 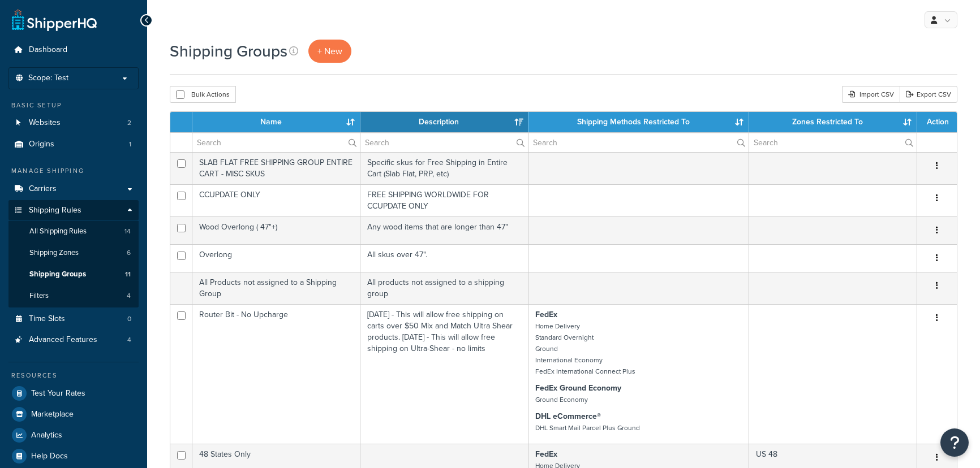 What do you see at coordinates (74, 50) in the screenshot?
I see `a: Dashboard` at bounding box center [74, 50].